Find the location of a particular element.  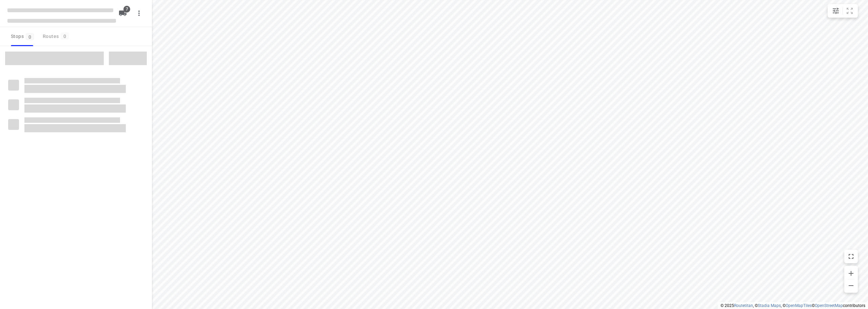

a: OpenStreetMap is located at coordinates (829, 305).